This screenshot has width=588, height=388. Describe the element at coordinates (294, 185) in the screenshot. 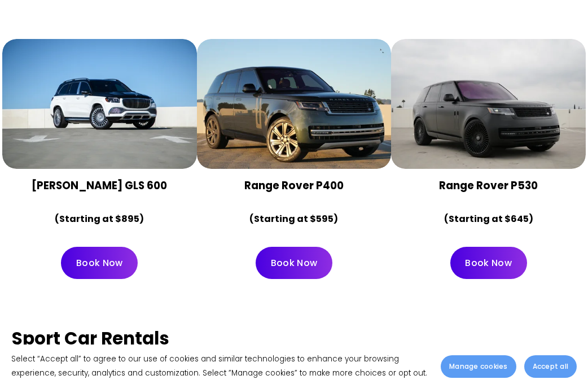

I see `strong: Range Rover P400` at that location.